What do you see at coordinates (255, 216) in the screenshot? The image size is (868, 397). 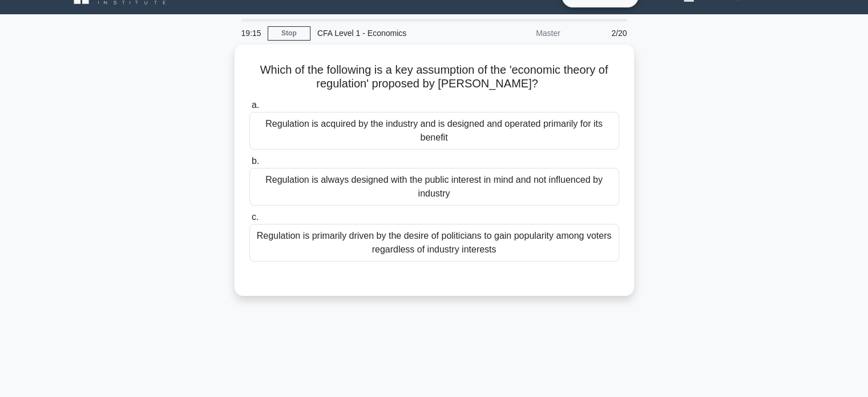 I see `span: c.` at bounding box center [255, 216].